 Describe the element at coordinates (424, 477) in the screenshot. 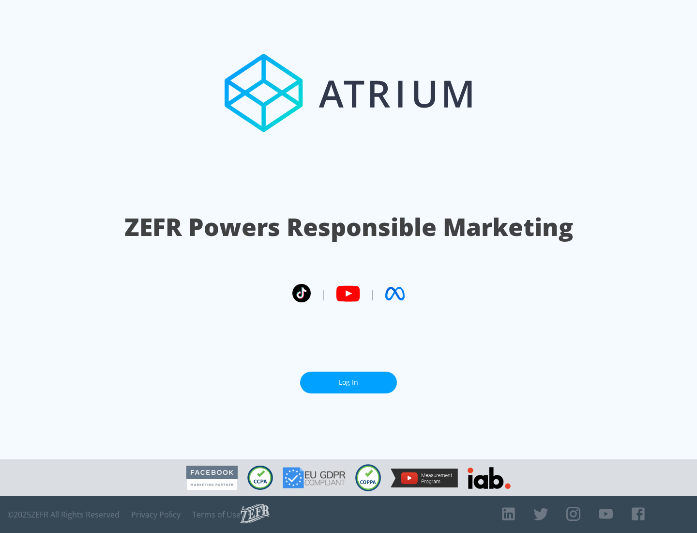

I see `img: YouTube Measurement Program` at that location.